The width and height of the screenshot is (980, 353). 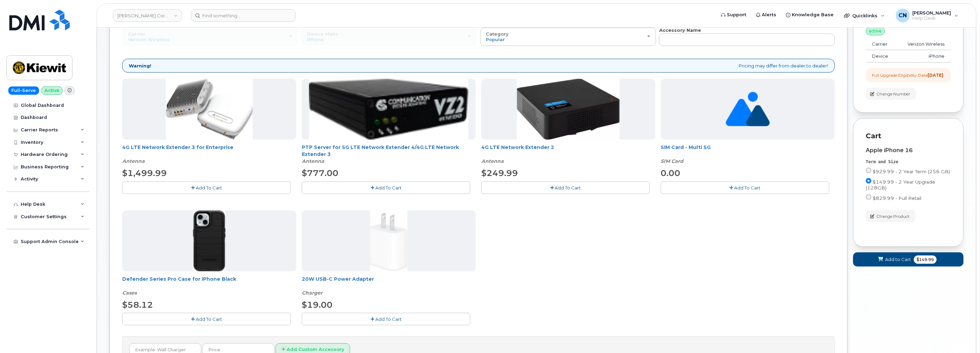 What do you see at coordinates (389, 241) in the screenshot?
I see `img: apple20w.jpg` at bounding box center [389, 241].